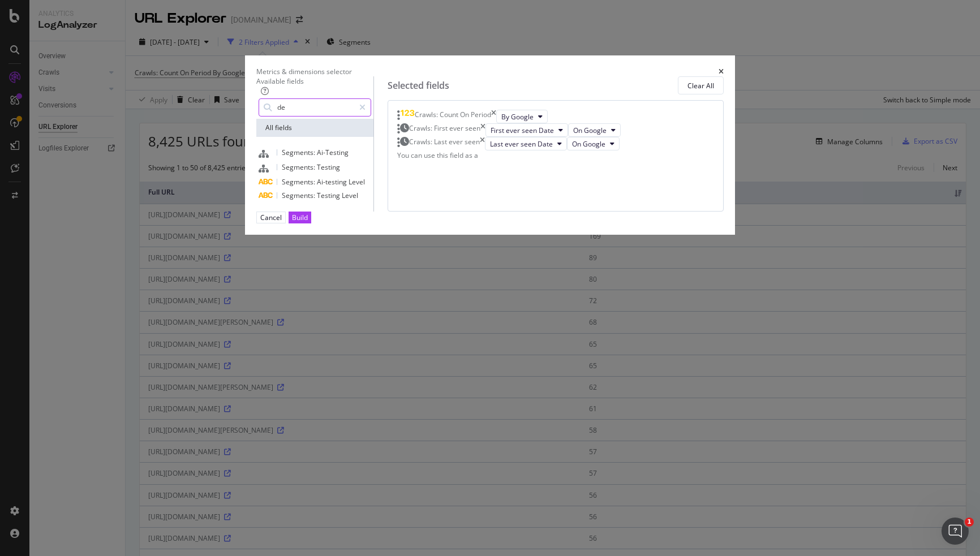  Describe the element at coordinates (490, 145) in the screenshot. I see `div: modal` at that location.